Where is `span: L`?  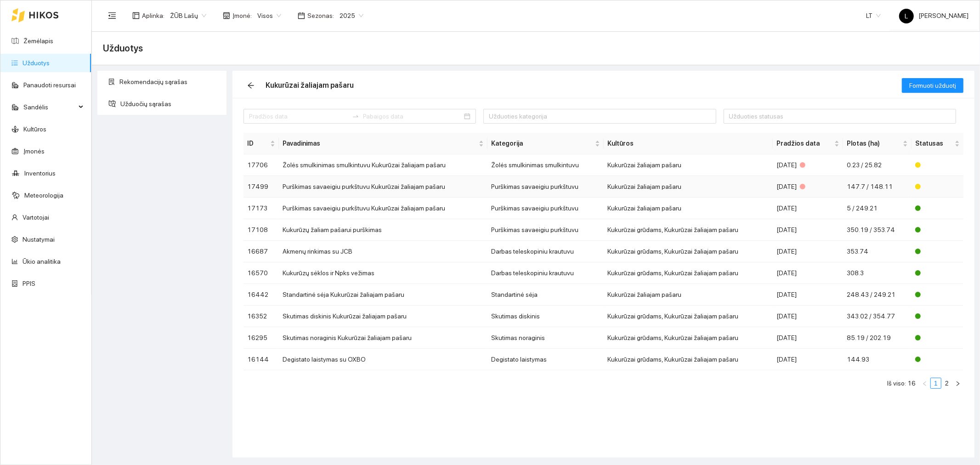 span: L is located at coordinates (906, 16).